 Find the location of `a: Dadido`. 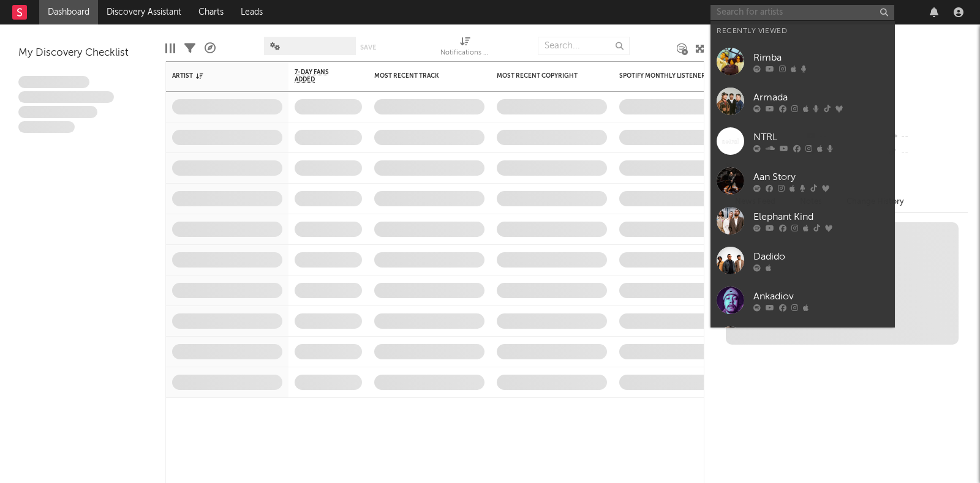

a: Dadido is located at coordinates (803, 260).